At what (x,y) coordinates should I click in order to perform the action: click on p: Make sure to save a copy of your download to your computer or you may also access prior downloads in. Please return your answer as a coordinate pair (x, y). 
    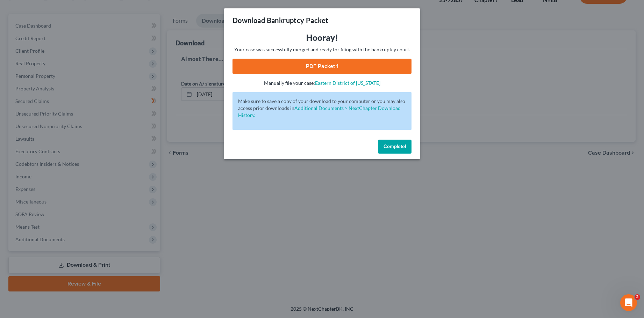
    Looking at the image, I should click on (322, 108).